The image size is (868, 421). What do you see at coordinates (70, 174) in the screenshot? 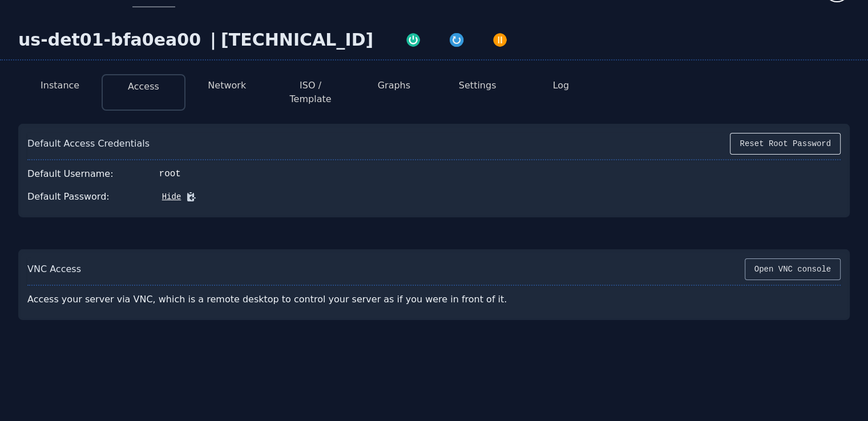
I see `div: Default Username:` at bounding box center [70, 174].